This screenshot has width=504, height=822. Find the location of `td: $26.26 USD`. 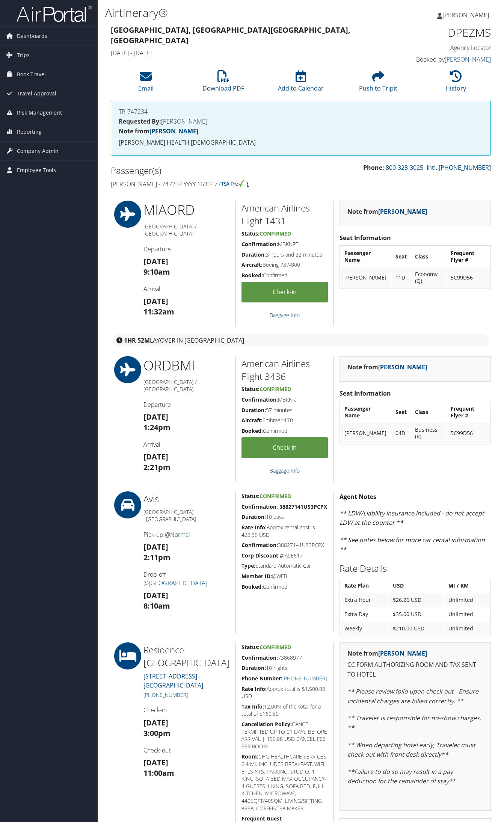

td: $26.26 USD is located at coordinates (416, 600).